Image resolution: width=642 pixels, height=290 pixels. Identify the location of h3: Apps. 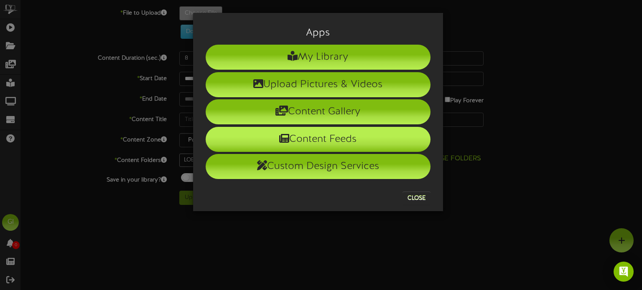
(318, 33).